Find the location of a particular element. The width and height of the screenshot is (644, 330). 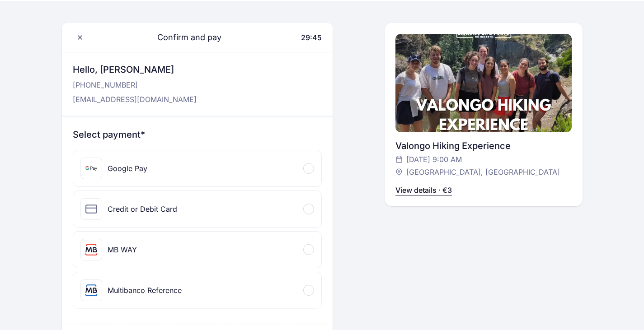

p: View details · €3 is located at coordinates (423, 190).